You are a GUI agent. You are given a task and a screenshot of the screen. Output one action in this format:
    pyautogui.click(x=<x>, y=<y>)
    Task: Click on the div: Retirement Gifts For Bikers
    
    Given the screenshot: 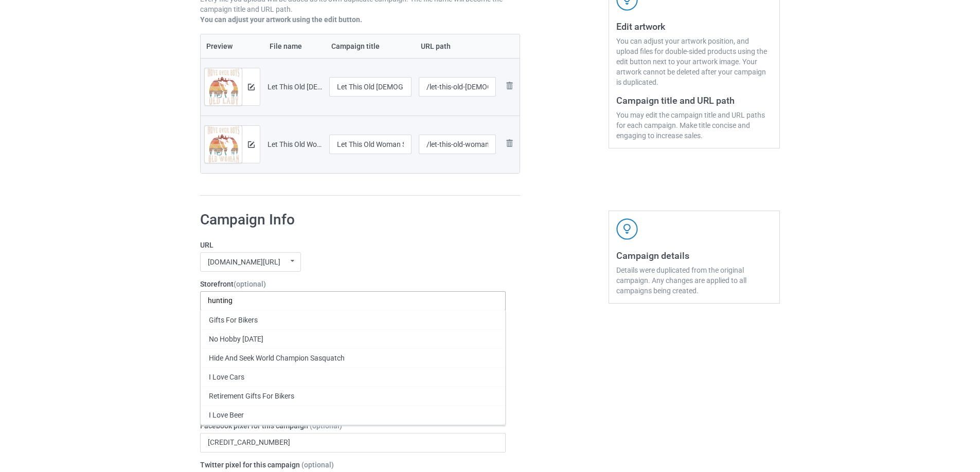 What is the action you would take?
    pyautogui.click(x=353, y=396)
    